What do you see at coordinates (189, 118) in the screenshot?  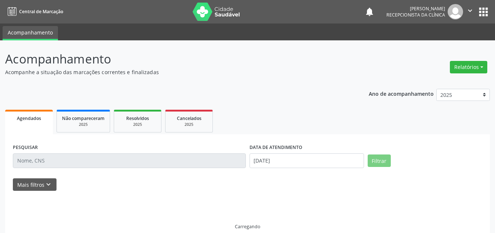 I see `span: Cancelados` at bounding box center [189, 118].